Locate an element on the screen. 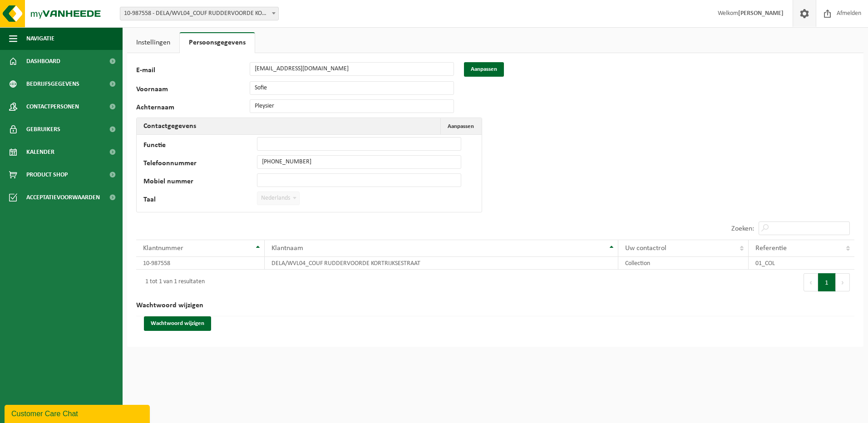 Image resolution: width=868 pixels, height=423 pixels. span: Gebruikers is located at coordinates (44, 130).